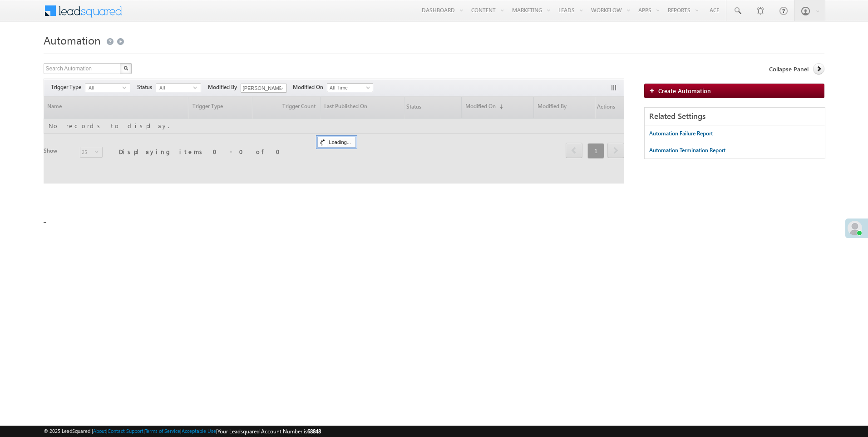  I want to click on div: Related Settings, so click(735, 116).